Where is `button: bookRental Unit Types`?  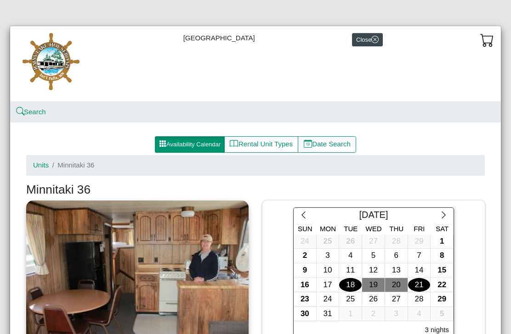
button: bookRental Unit Types is located at coordinates (261, 145).